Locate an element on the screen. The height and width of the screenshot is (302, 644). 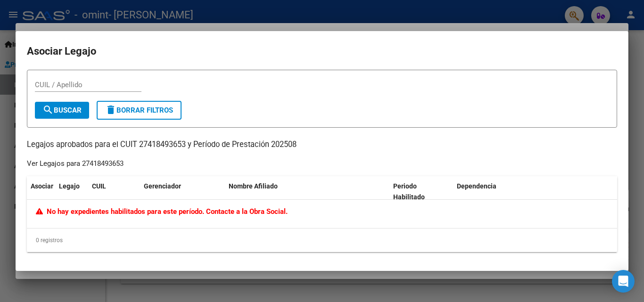
span: No hay expedientes habilitados para este período. Contacte a la Obra Social. is located at coordinates (162, 212).